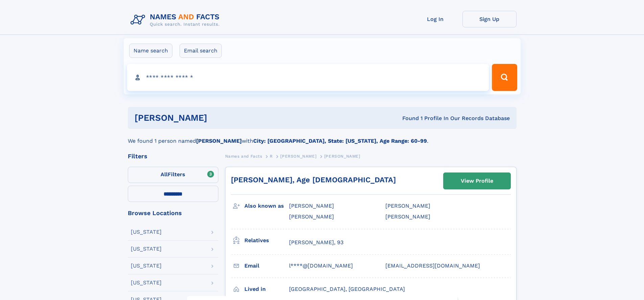  Describe the element at coordinates (477, 181) in the screenshot. I see `a: View Profile` at that location.